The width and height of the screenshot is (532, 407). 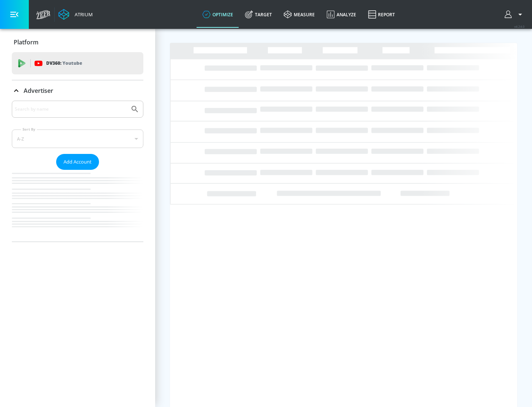 What do you see at coordinates (64, 63) in the screenshot?
I see `p: DV360:` at bounding box center [64, 63].